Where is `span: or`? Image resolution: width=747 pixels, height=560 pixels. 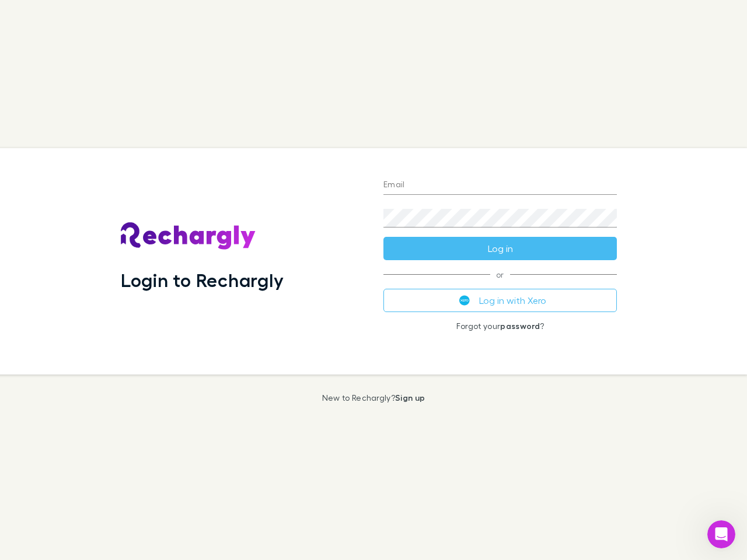 span: or is located at coordinates (500, 275).